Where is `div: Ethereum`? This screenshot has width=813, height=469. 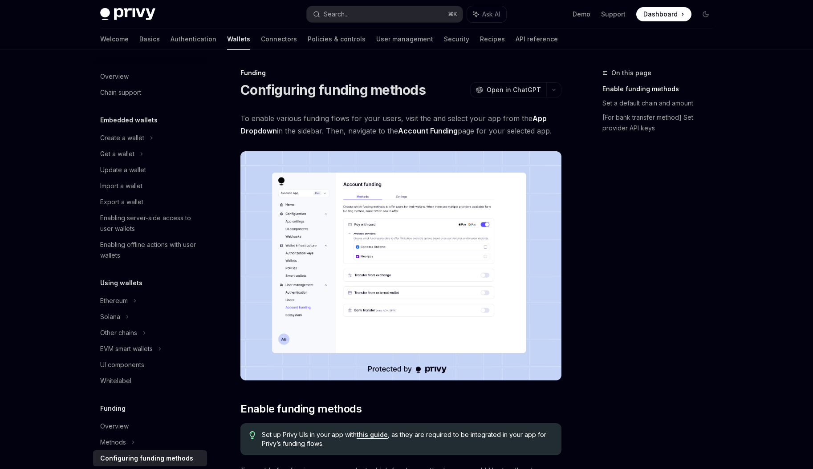 div: Ethereum is located at coordinates (114, 301).